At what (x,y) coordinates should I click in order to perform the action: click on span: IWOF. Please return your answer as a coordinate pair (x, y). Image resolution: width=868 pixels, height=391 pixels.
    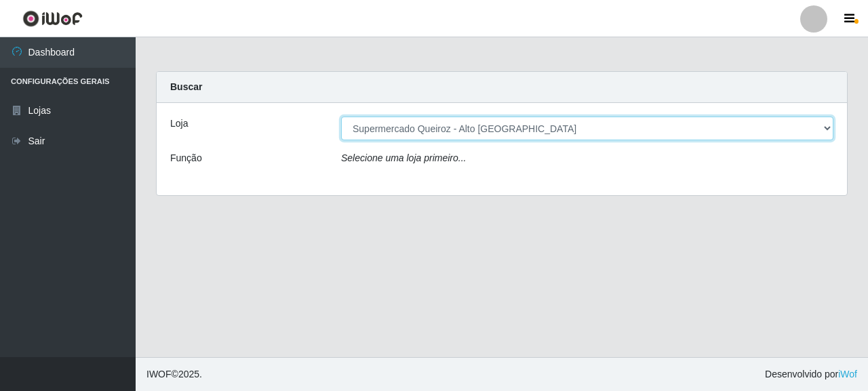
    Looking at the image, I should click on (159, 374).